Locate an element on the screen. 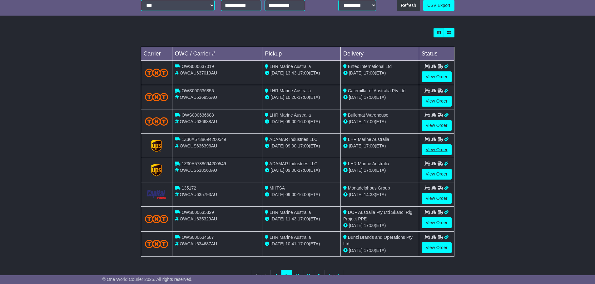 Image resolution: width=595 pixels, height=284 pixels. span: OWCUS636396AU is located at coordinates (198, 146).